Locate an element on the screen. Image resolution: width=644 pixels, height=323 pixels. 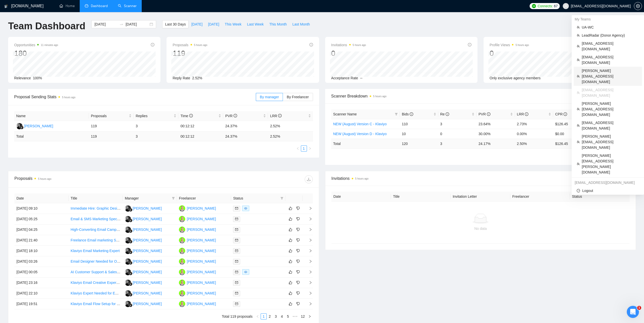
span: CPR is located at coordinates (561, 114).